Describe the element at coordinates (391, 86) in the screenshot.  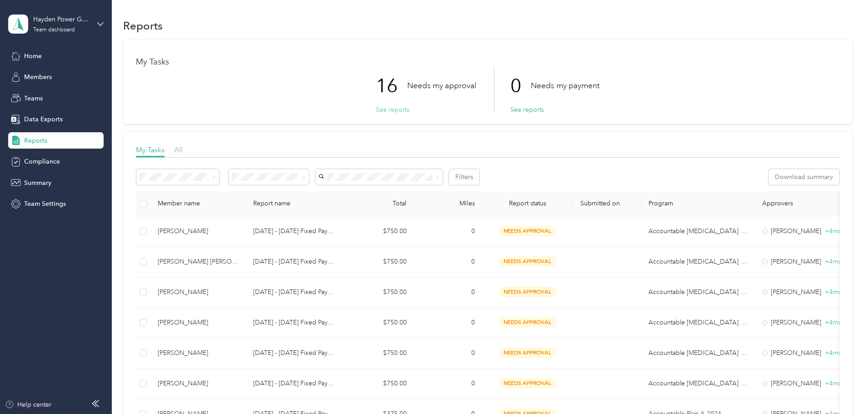
I see `p: 16` at that location.